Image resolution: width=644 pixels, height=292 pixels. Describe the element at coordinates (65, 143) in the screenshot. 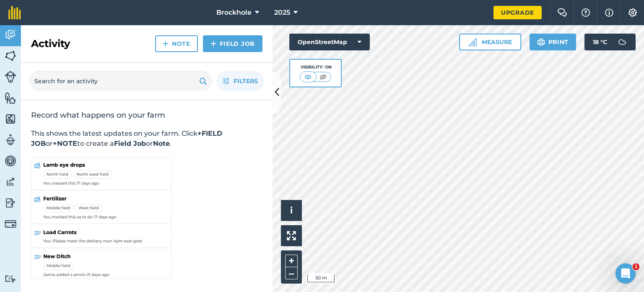

I see `strong: +NOTE` at that location.